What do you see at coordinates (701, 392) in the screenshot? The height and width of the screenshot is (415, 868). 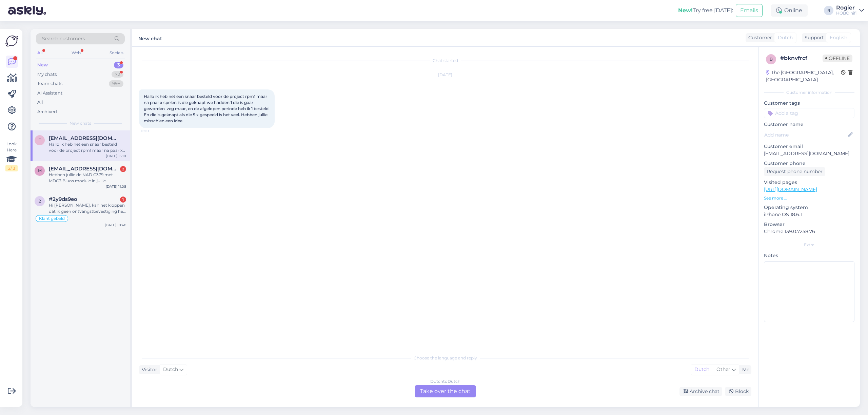 I see `div: Archive chat` at bounding box center [701, 392].